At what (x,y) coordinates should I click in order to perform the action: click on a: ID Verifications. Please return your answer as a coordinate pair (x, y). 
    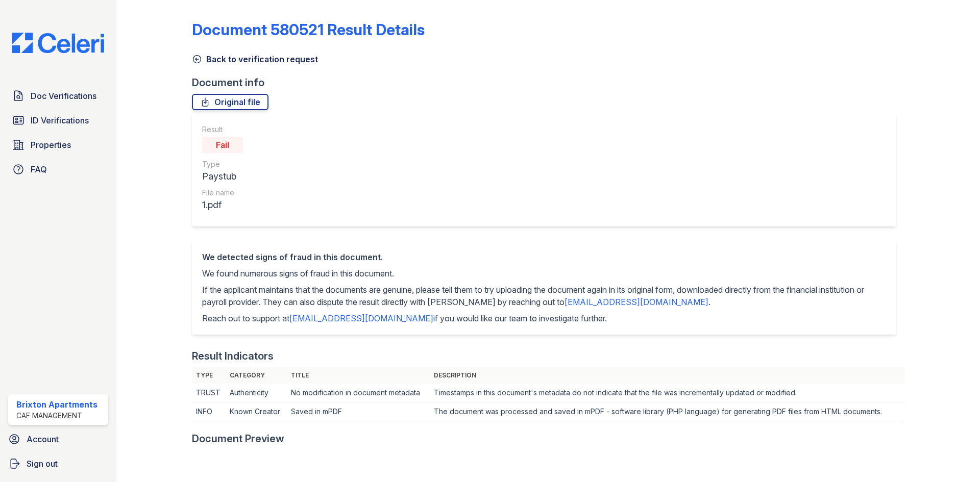
    Looking at the image, I should click on (58, 120).